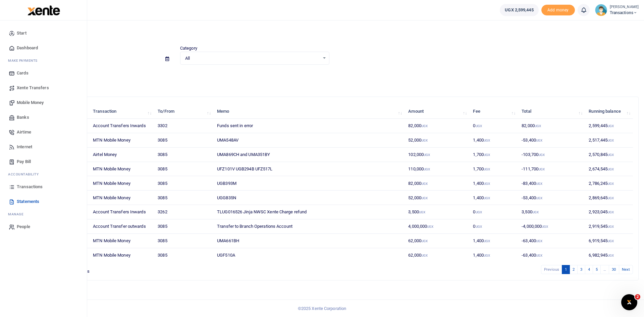 The image size is (644, 317). Describe the element at coordinates (437, 212) in the screenshot. I see `td: 3,500` at that location.